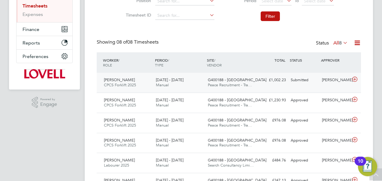 The image size is (382, 181). What do you see at coordinates (304, 80) in the screenshot?
I see `div: Submitted` at bounding box center [304, 80].